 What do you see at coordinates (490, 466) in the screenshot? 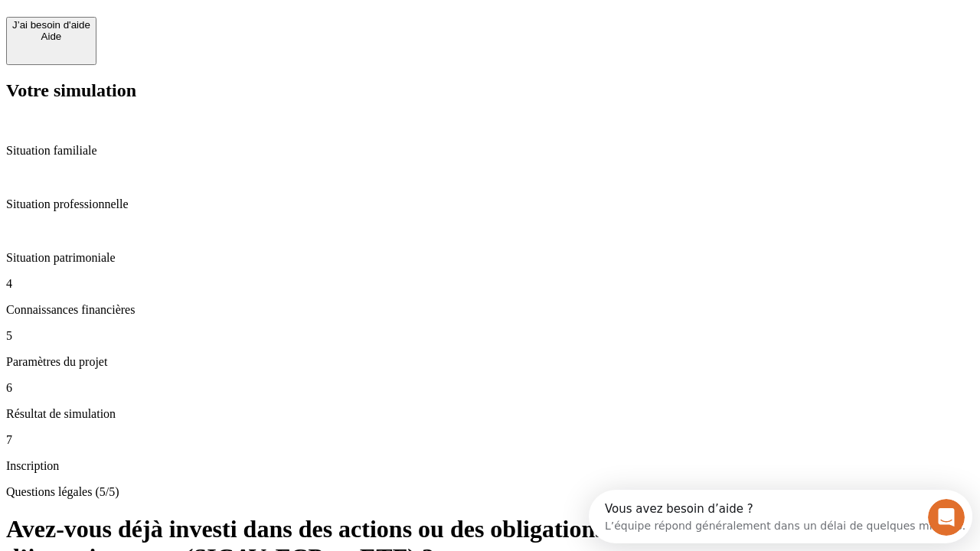
I see `p: Inscription` at bounding box center [490, 466].